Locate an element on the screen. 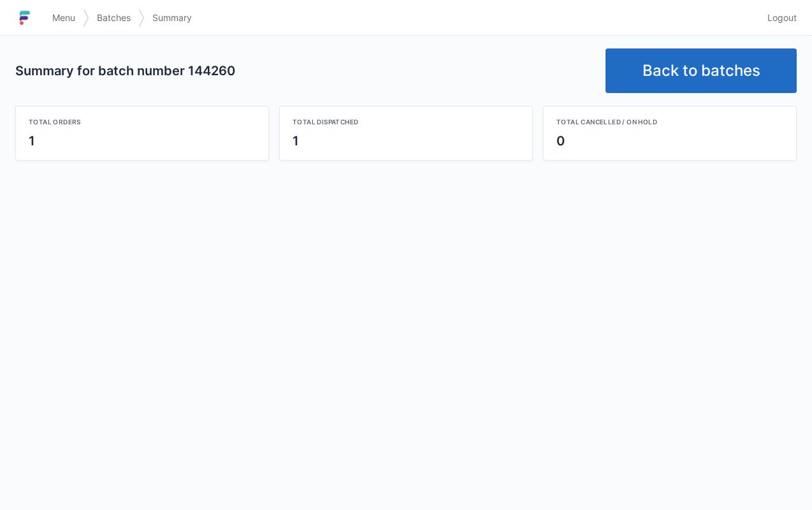 Image resolution: width=812 pixels, height=510 pixels. a: Logout is located at coordinates (779, 18).